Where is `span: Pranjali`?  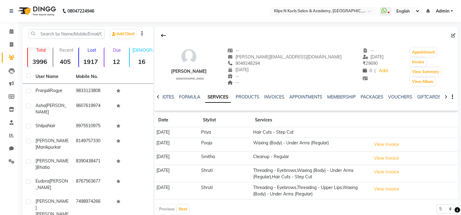 span: Pranjali is located at coordinates (43, 91).